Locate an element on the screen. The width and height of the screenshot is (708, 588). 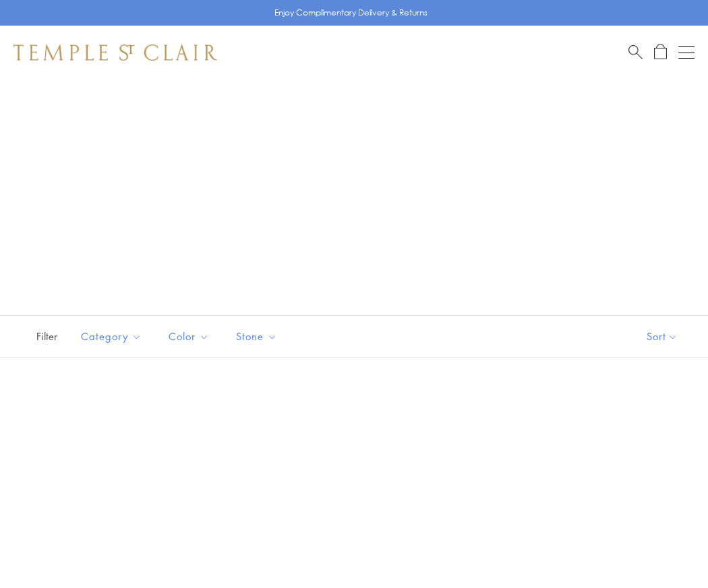
span: Category is located at coordinates (113, 336).